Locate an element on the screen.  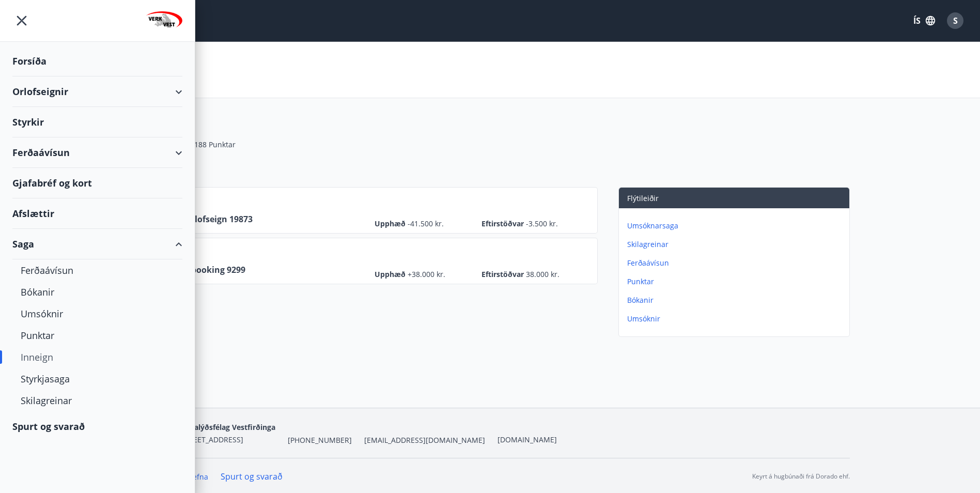
p: Umsóknir is located at coordinates (736, 319).